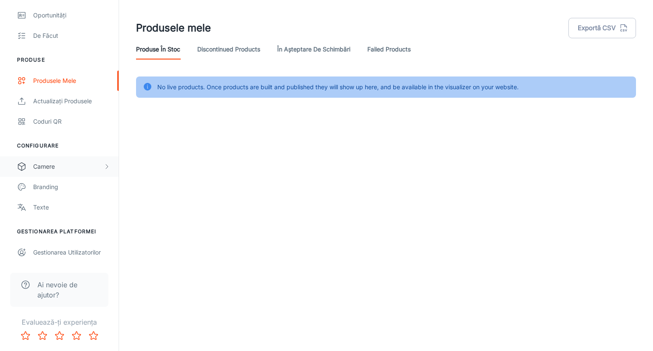  What do you see at coordinates (71, 122) in the screenshot?
I see `div: Coduri QR` at bounding box center [71, 122].